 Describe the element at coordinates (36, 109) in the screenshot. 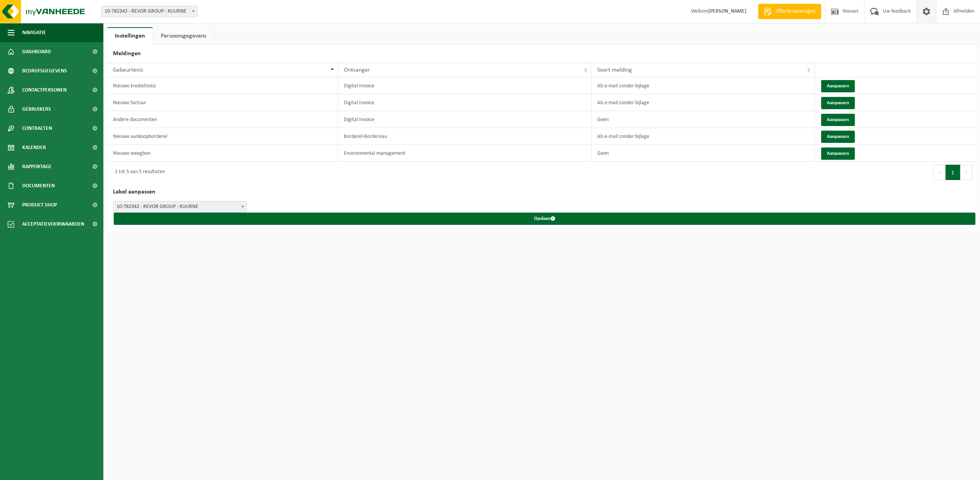

I see `span: Gebruikers` at that location.